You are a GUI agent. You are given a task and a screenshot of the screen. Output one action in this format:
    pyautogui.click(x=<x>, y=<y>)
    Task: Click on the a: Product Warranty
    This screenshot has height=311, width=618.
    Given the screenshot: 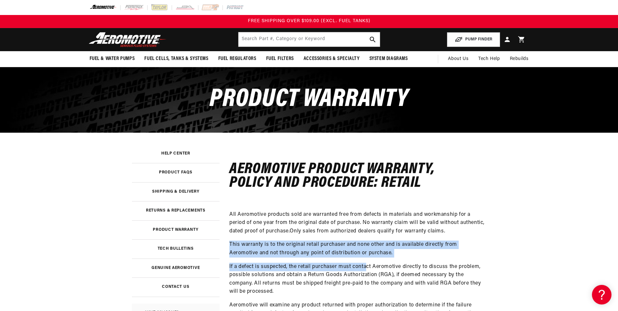 What is the action you would take?
    pyautogui.click(x=176, y=230)
    